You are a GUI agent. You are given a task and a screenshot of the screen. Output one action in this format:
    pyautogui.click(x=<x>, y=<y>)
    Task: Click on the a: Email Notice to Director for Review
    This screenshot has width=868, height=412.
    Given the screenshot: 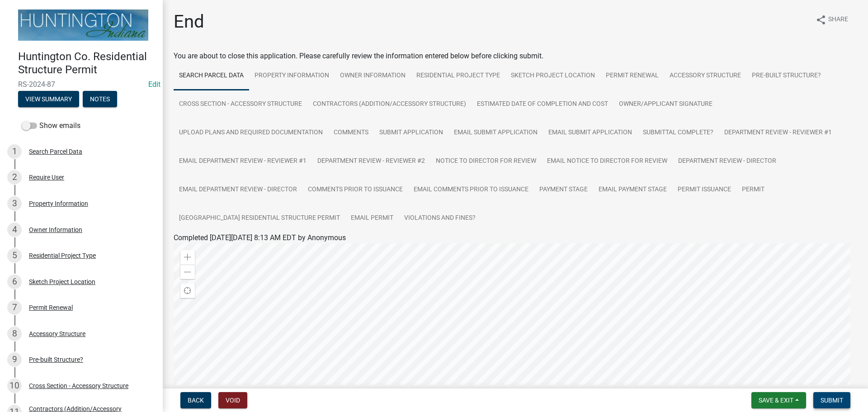 What is the action you would take?
    pyautogui.click(x=607, y=161)
    